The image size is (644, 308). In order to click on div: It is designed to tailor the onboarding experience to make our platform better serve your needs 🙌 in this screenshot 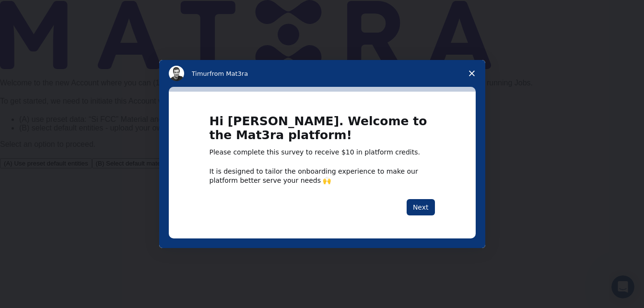, I will do `click(322, 175)`.